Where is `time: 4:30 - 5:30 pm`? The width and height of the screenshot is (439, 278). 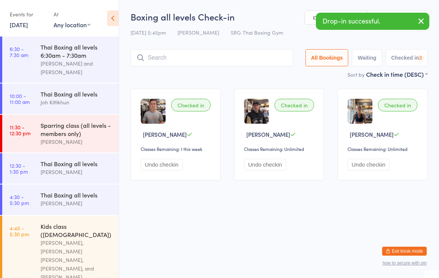 time: 4:30 - 5:30 pm is located at coordinates (19, 199).